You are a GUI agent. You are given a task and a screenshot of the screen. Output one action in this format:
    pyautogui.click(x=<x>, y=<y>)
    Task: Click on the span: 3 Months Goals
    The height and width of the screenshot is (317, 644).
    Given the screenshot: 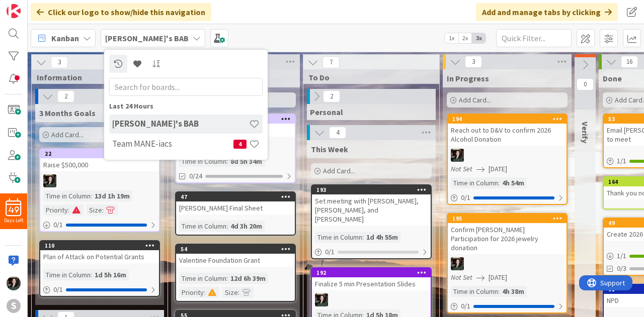 What is the action you would take?
    pyautogui.click(x=68, y=113)
    